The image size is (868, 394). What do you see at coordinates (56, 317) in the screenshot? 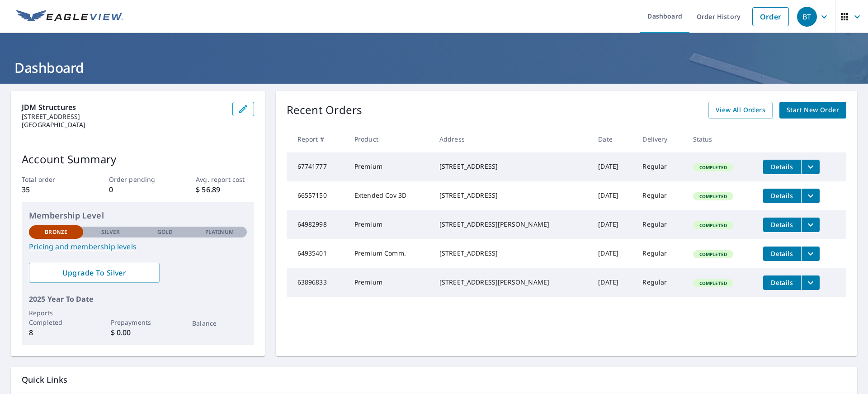
I see `p: Reports Completed` at bounding box center [56, 317].